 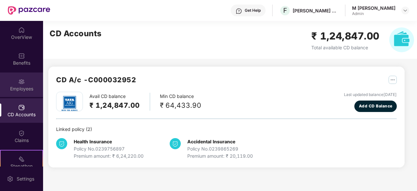 What do you see at coordinates (25, 179) in the screenshot?
I see `div: Settings` at bounding box center [25, 179].